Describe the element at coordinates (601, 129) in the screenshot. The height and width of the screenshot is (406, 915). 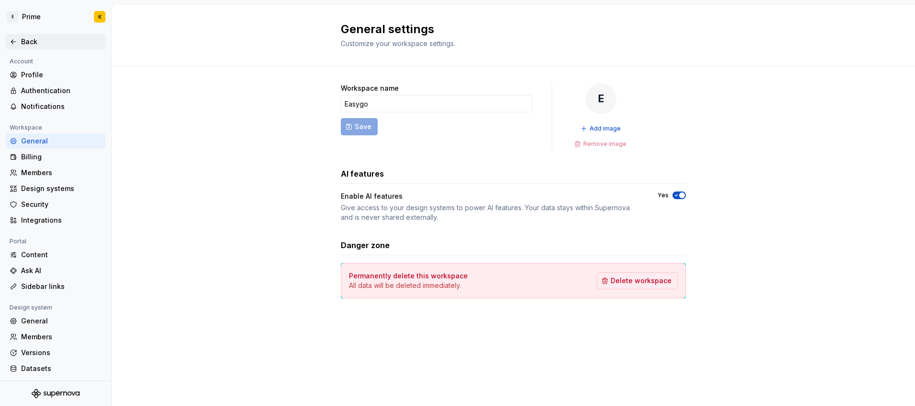
I see `button: Add image` at that location.